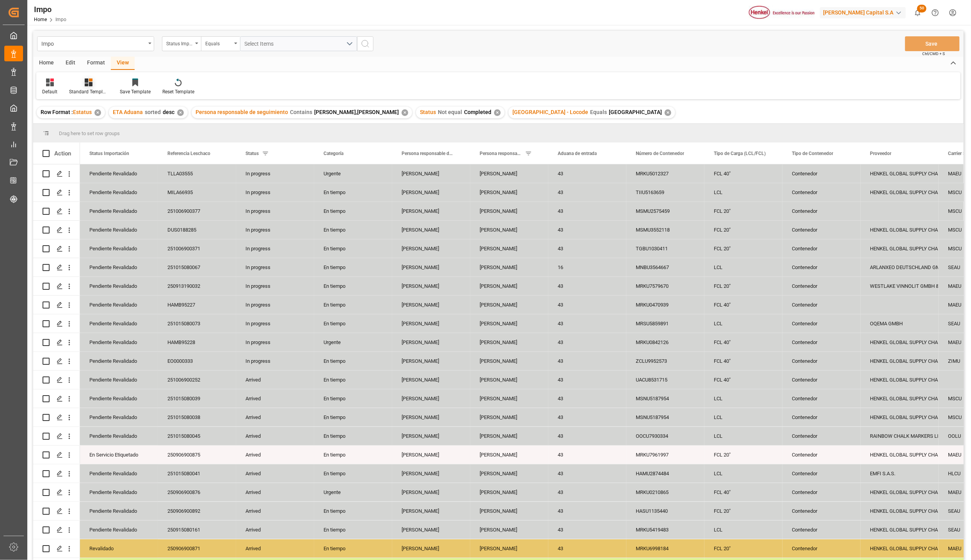  Describe the element at coordinates (666, 192) in the screenshot. I see `div: TIIU5163659` at that location.